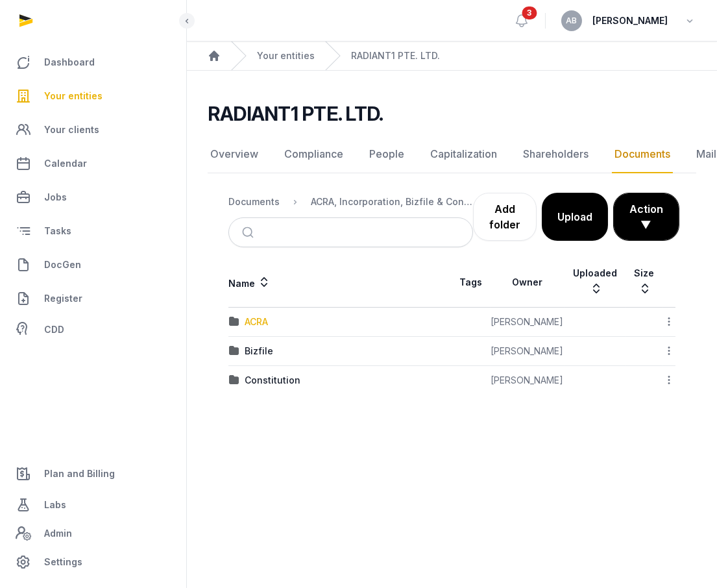 This screenshot has height=588, width=717. I want to click on a: Shareholders, so click(555, 155).